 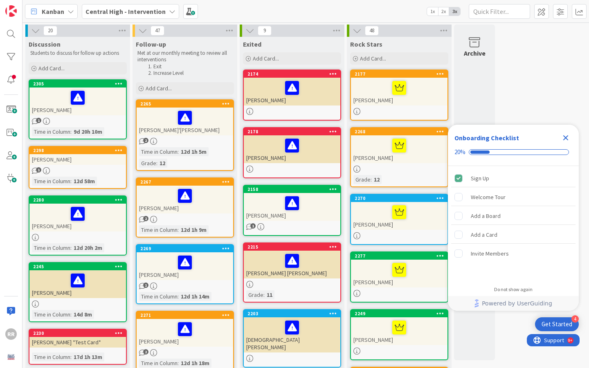 I want to click on div: 12d 1h 18m, so click(x=195, y=363).